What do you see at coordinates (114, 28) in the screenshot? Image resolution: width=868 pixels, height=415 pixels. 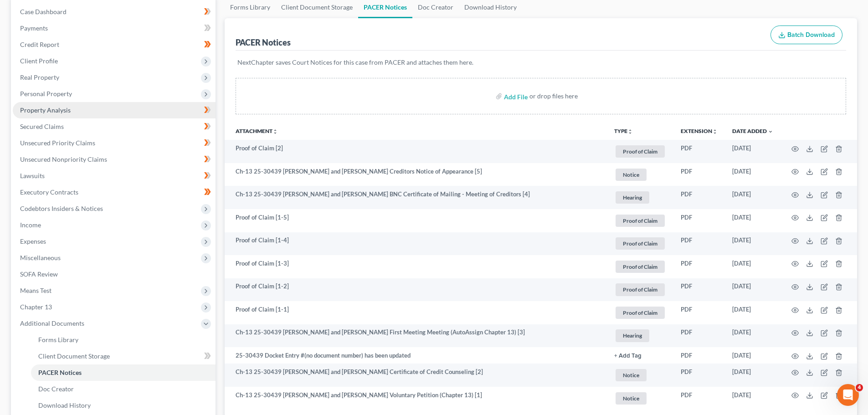 I see `a: Payments` at bounding box center [114, 28].